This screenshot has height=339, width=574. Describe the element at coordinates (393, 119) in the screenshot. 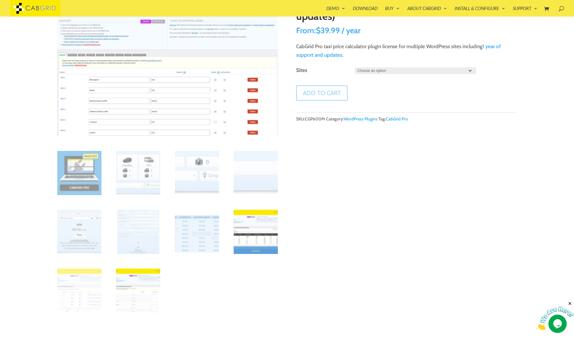

I see `span: Tag:` at that location.